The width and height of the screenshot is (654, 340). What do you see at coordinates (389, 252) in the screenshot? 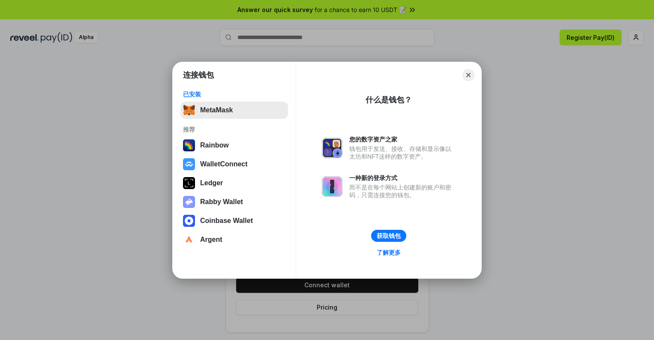
I see `a: 了解更多` at bounding box center [389, 252].